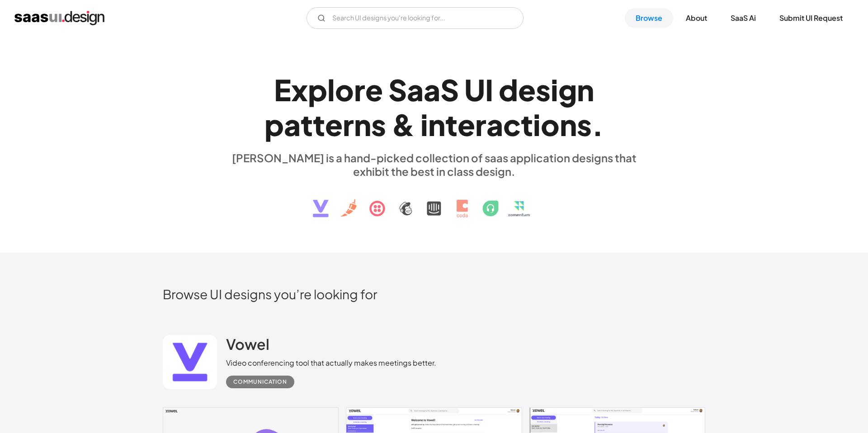 Image resolution: width=868 pixels, height=433 pixels. I want to click on div: I, so click(489, 90).